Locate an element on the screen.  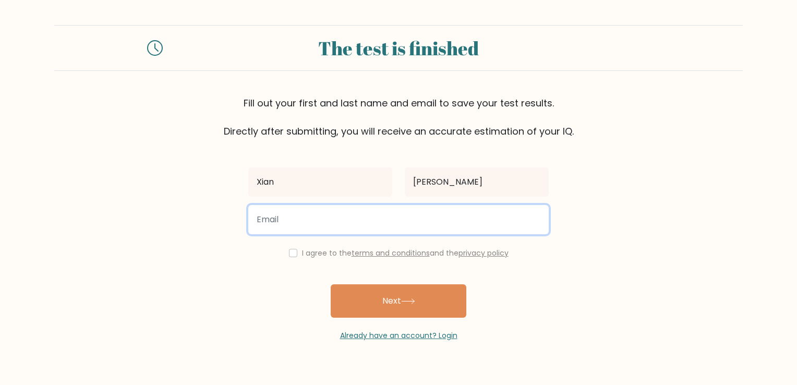
a: Already have an account? Login is located at coordinates (399, 336).